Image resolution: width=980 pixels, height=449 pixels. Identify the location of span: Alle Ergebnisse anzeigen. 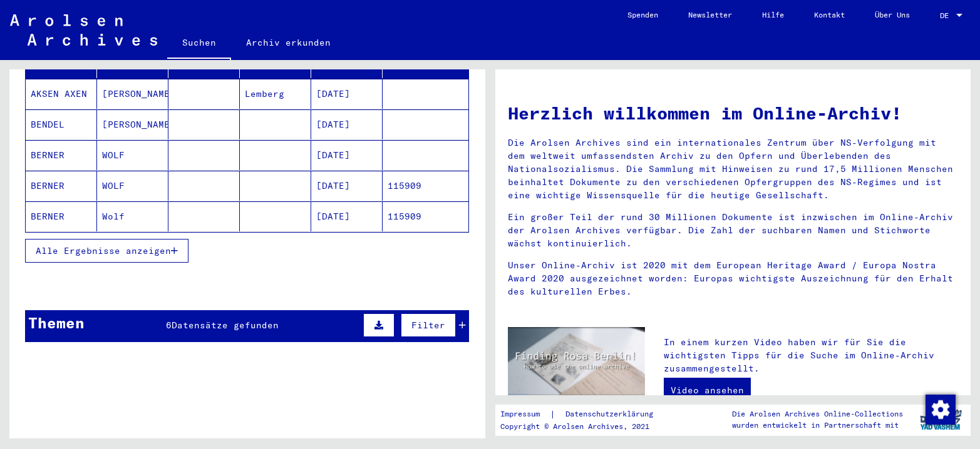
(103, 251).